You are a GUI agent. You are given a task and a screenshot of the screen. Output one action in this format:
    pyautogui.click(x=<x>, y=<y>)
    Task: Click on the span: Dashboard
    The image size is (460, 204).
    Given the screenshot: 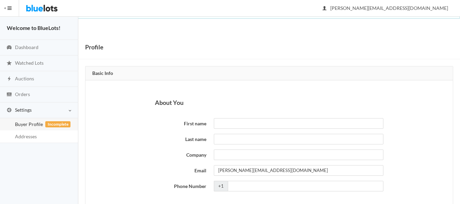 What is the action you would take?
    pyautogui.click(x=27, y=47)
    